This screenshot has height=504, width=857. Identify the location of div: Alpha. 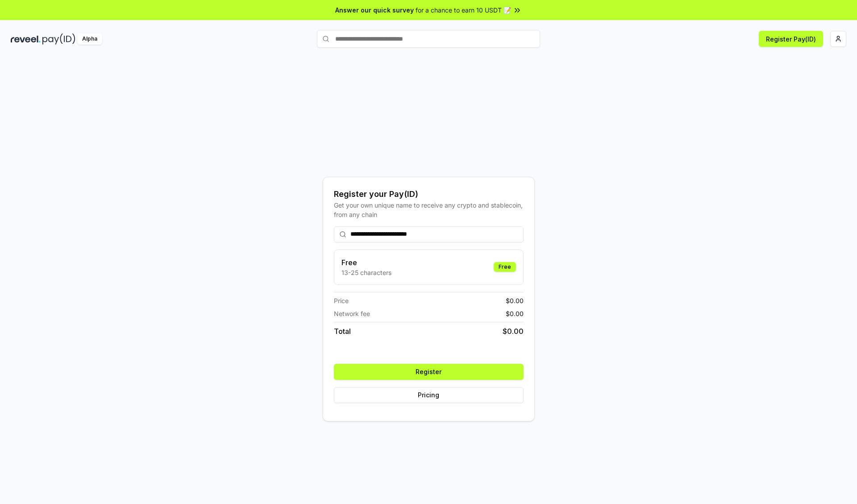
(90, 39).